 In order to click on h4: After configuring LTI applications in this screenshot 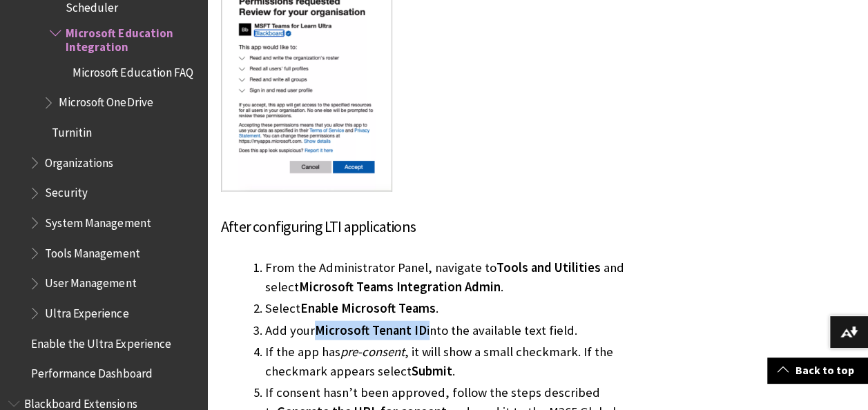, I will do `click(435, 226)`.